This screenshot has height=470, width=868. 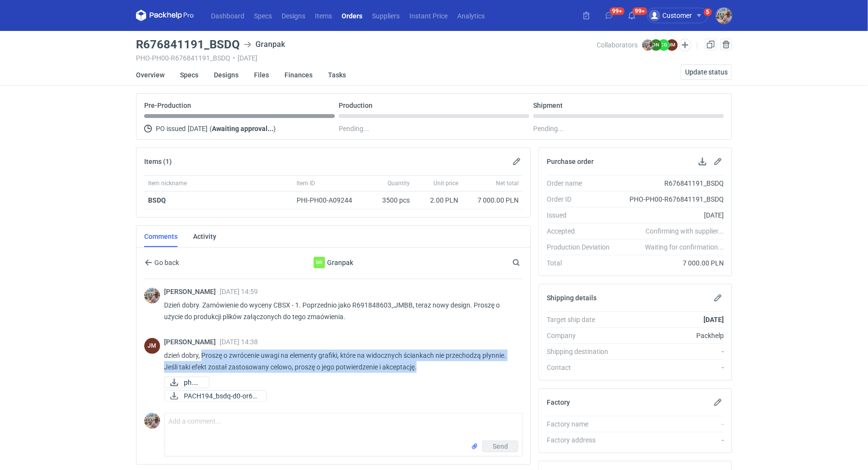 I want to click on a: Dashboard, so click(x=228, y=16).